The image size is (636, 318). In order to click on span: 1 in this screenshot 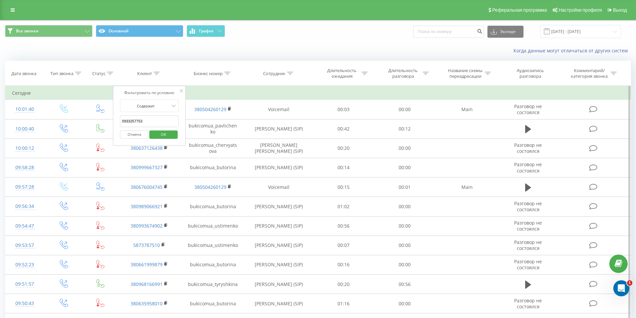, I will do `click(630, 283)`.